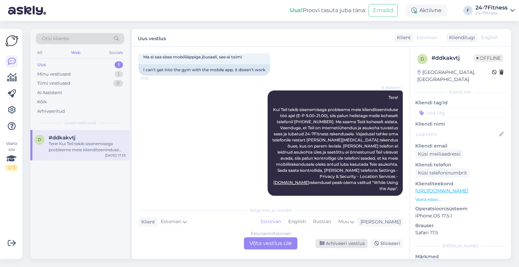 The height and width of the screenshot is (267, 519). What do you see at coordinates (442, 173) in the screenshot?
I see `div: Küsi telefoninumbrit` at bounding box center [442, 173].